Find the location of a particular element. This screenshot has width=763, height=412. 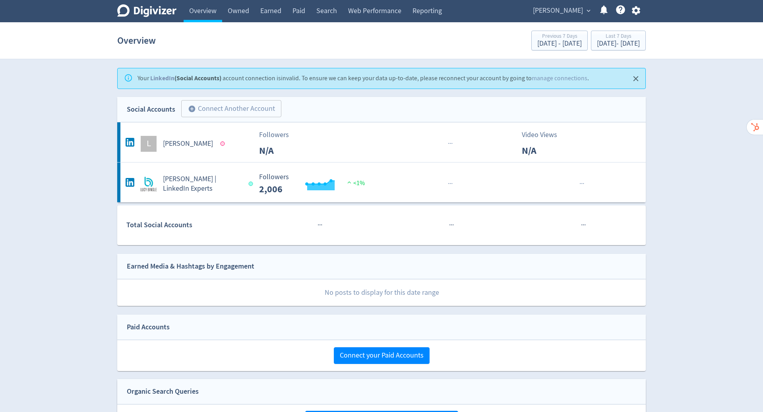

span: Connect your Paid Accounts is located at coordinates (381, 355).